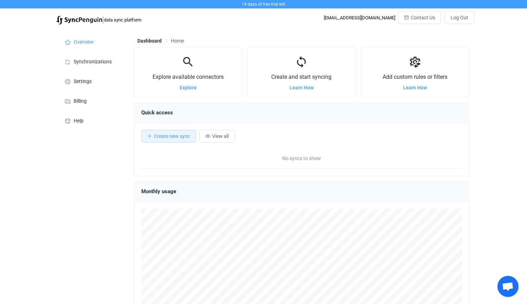 This screenshot has width=527, height=304. What do you see at coordinates (459, 18) in the screenshot?
I see `span: Log Out` at bounding box center [459, 18].